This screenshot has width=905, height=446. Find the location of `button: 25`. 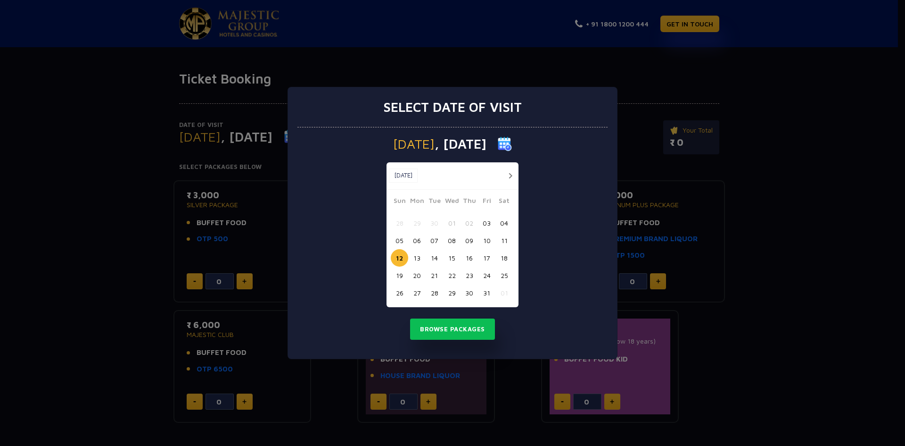

button: 25 is located at coordinates (504, 275).